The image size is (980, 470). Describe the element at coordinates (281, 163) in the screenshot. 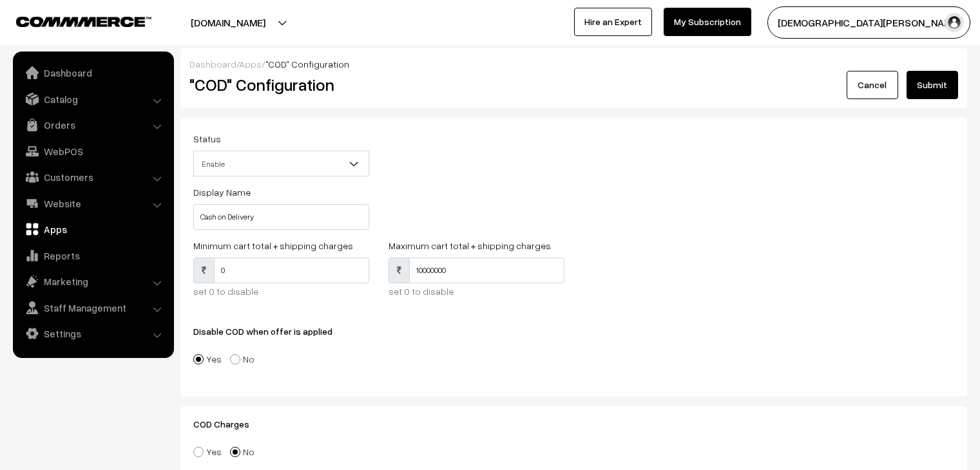

I see `span: Enable` at that location.